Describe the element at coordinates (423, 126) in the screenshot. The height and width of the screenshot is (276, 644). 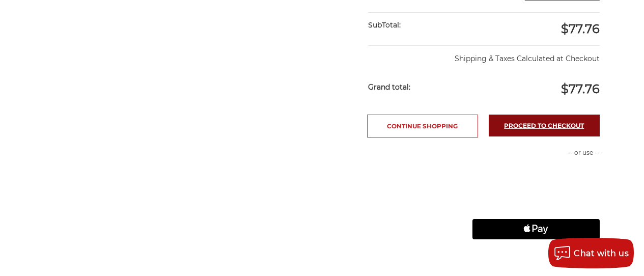
I see `a: Continue Shopping` at that location.